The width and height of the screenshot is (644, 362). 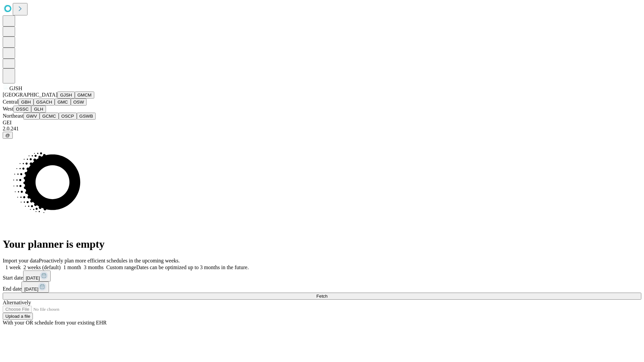 I want to click on span: Fetch, so click(x=322, y=296).